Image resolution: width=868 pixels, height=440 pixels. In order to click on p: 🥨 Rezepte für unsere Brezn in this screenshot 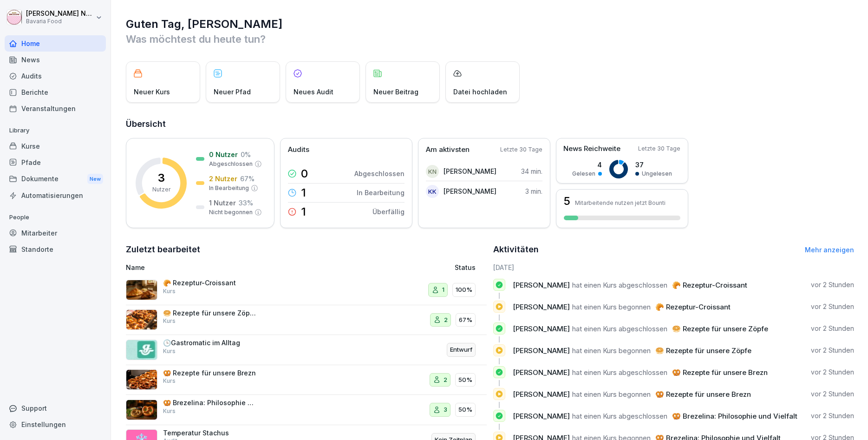, I will do `click(210, 373)`.